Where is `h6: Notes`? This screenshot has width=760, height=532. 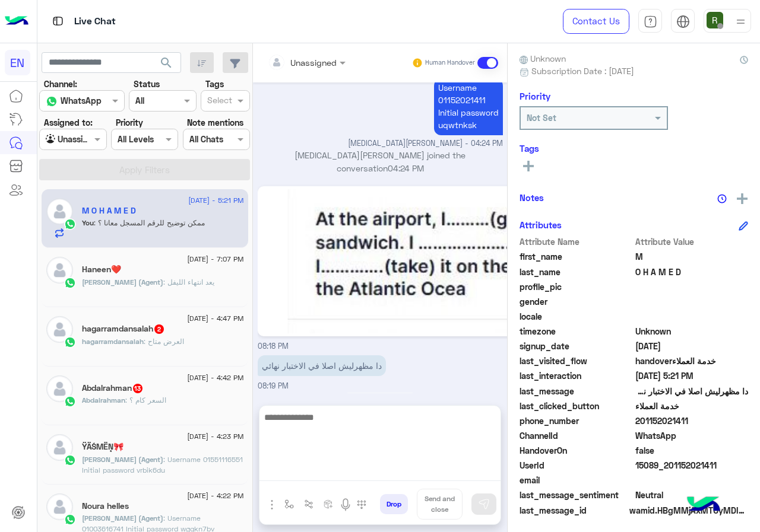
h6: Notes is located at coordinates (531, 198).